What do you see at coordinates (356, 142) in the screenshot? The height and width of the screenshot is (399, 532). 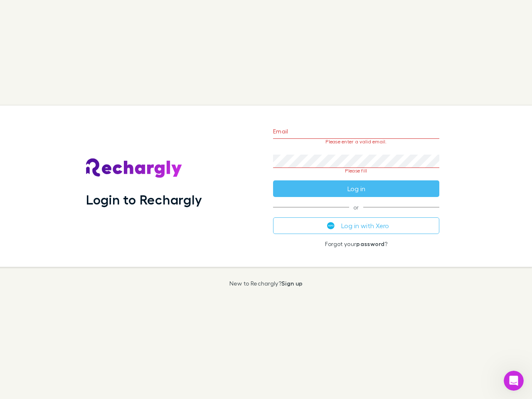 I see `p: Please enter a valid email.` at bounding box center [356, 142].